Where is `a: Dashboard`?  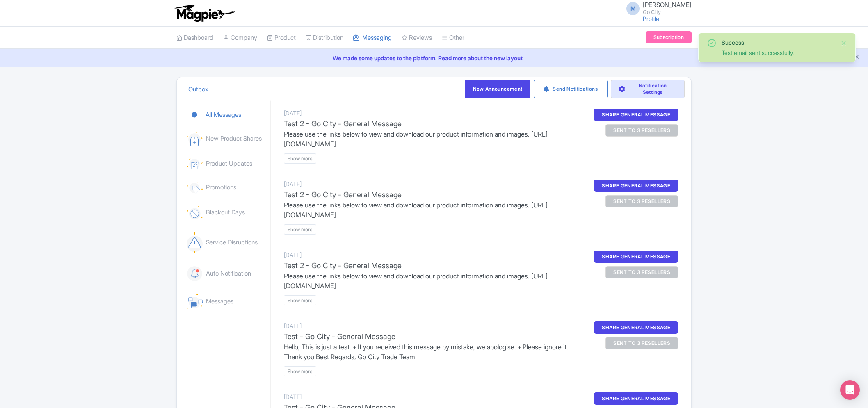 a: Dashboard is located at coordinates (195, 38).